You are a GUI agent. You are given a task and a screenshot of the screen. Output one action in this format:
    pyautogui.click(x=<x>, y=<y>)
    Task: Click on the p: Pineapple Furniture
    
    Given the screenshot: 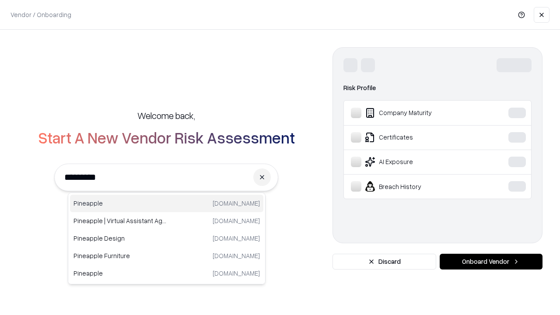 What is the action you would take?
    pyautogui.click(x=120, y=256)
    